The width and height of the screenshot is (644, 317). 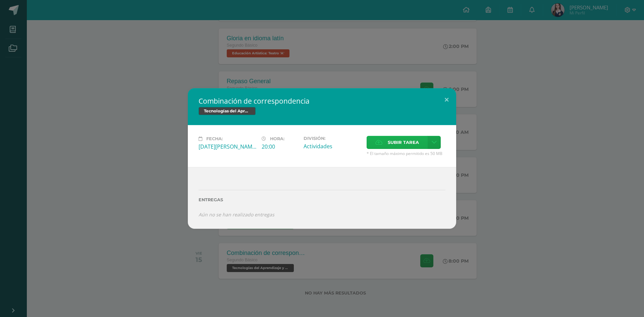 What do you see at coordinates (406, 153) in the screenshot?
I see `span: * El tamaño máximo permitido es 50 MB` at bounding box center [406, 153].